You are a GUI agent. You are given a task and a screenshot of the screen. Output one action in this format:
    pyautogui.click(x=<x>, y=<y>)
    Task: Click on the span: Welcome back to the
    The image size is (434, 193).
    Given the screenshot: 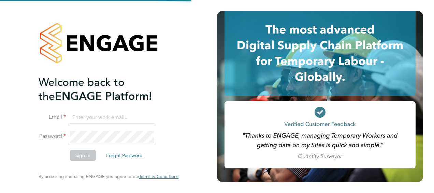 What is the action you would take?
    pyautogui.click(x=82, y=89)
    